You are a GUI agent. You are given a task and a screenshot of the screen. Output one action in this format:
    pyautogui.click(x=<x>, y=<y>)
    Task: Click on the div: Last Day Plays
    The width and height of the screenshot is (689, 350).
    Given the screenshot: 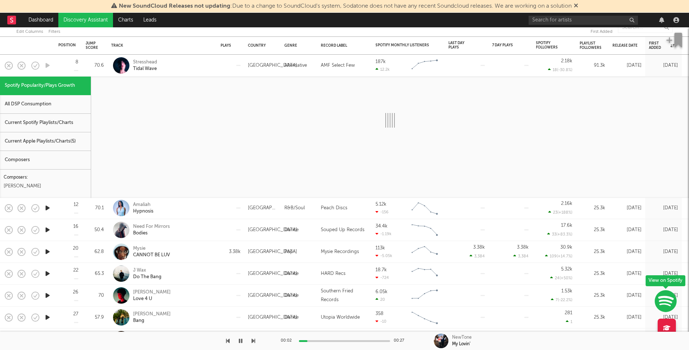 What is the action you would take?
    pyautogui.click(x=461, y=45)
    